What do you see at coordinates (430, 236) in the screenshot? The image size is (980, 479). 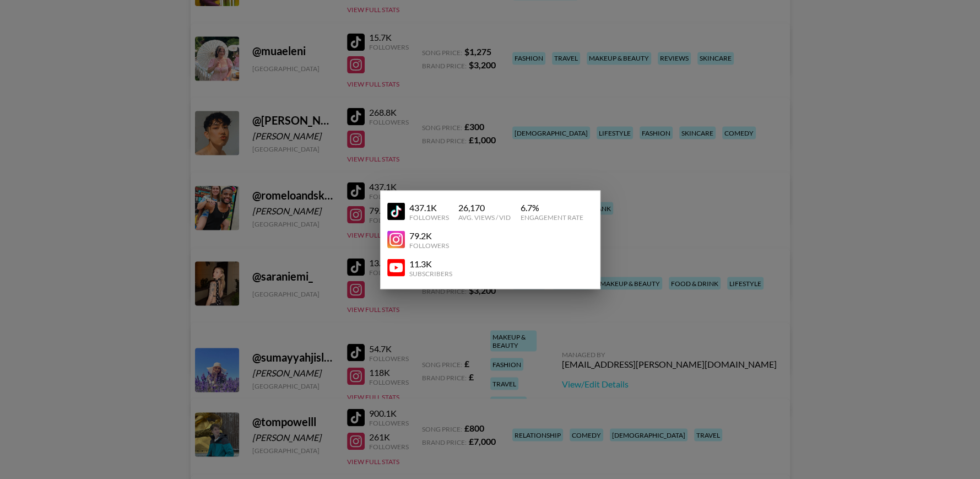 I see `div: 79.2K` at bounding box center [430, 236].